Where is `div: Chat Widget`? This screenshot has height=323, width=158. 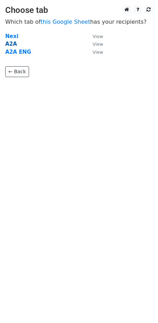
div: Chat Widget is located at coordinates (140, 307).